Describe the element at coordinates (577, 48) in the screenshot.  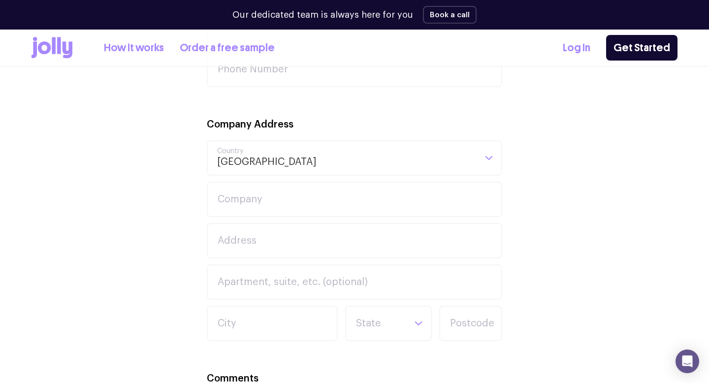
I see `a: Log In` at that location.